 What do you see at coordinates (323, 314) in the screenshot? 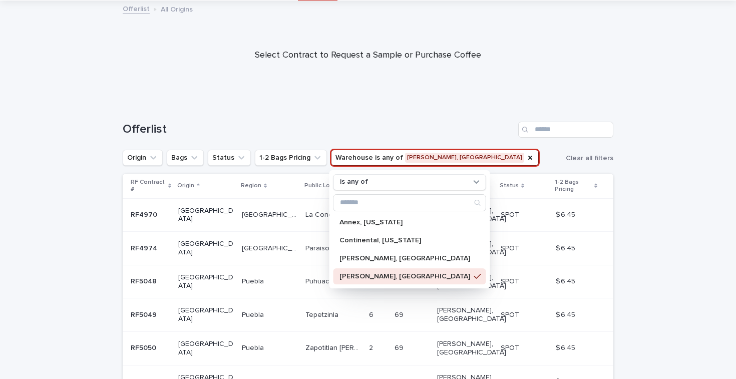
I see `p: Tepetzinla` at bounding box center [323, 314].